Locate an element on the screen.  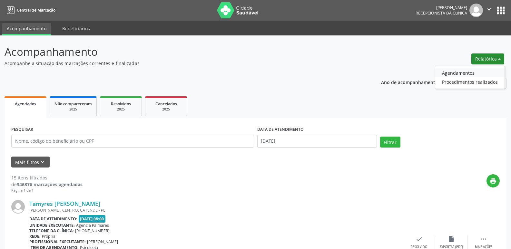
strong: 346876 marcações agendadas is located at coordinates (50, 184).